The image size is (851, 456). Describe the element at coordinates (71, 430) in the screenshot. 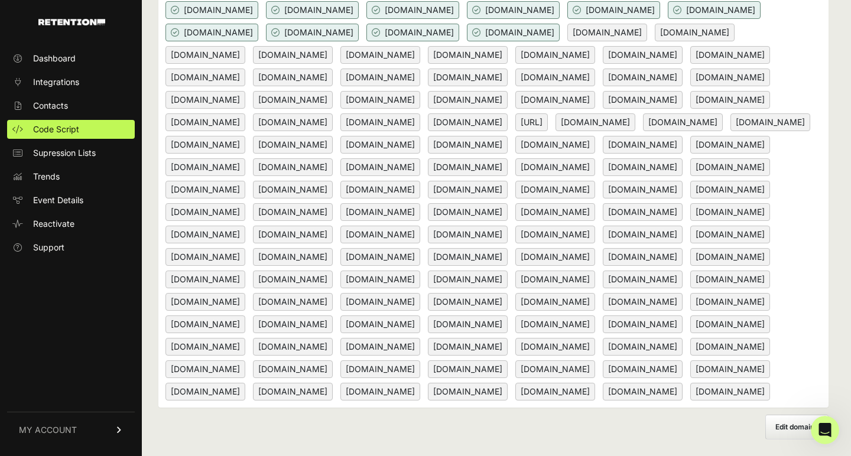

I see `a: MY ACCOUNT` at that location.